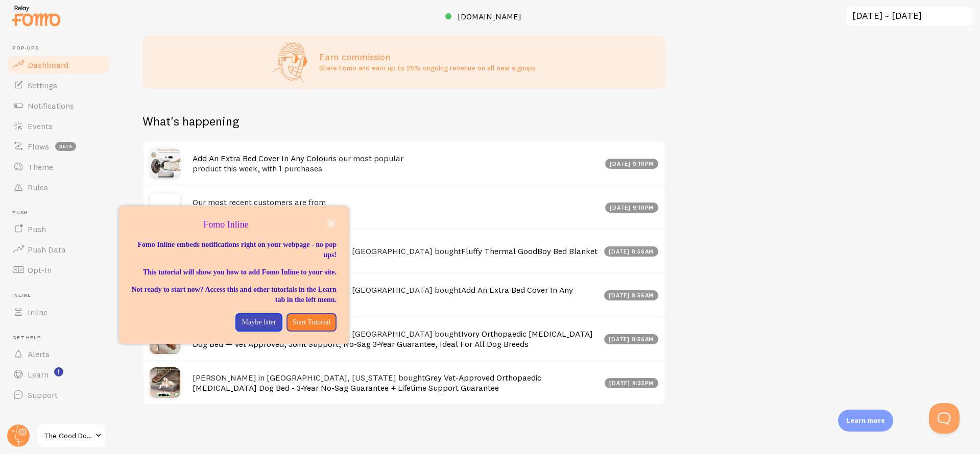 The width and height of the screenshot is (980, 454). I want to click on p: Start Tutorial, so click(311, 322).